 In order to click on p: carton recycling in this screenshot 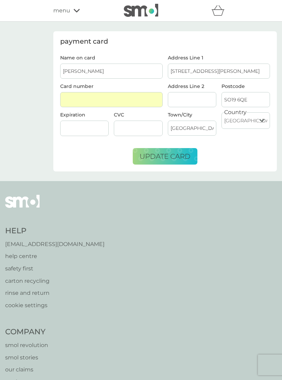, I will do `click(55, 281)`.